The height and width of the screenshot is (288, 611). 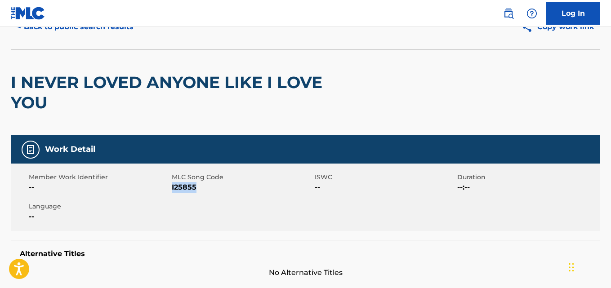 What do you see at coordinates (532, 13) in the screenshot?
I see `div: Help` at bounding box center [532, 13].